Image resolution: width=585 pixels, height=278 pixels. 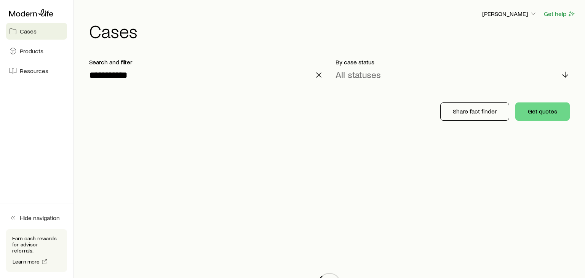 What do you see at coordinates (475, 112) in the screenshot?
I see `button: Share fact finder` at bounding box center [475, 112].